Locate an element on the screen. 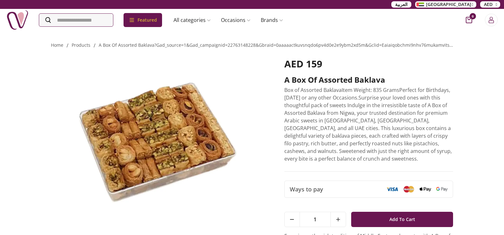 Image resolution: width=504 pixels, height=235 pixels. span: 0 is located at coordinates (473, 16).